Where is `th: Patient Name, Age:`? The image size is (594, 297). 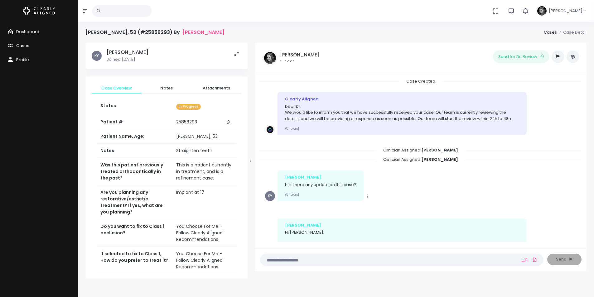 th: Patient Name, Age: is located at coordinates (134, 137).